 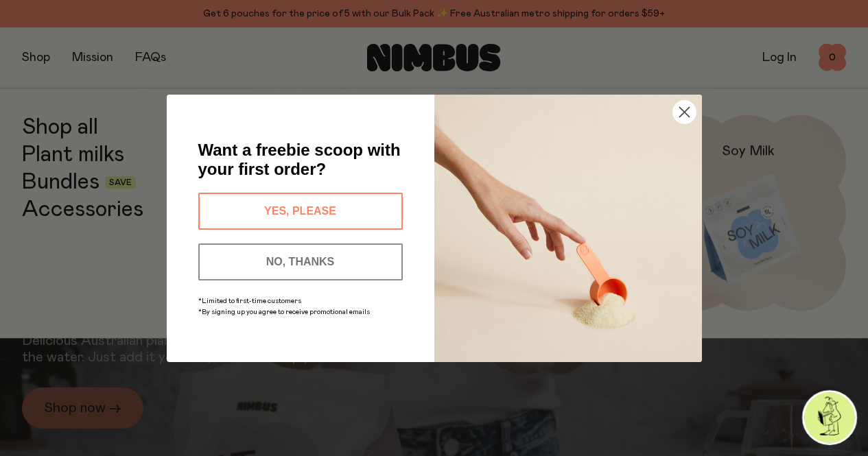 I want to click on button: YES, PLEASE, so click(x=301, y=212).